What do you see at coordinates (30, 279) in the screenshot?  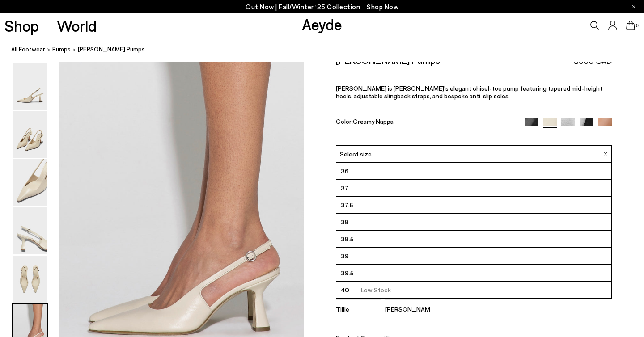 I see `img: Fernanda Slingback Pumps - Image 5` at bounding box center [30, 279].